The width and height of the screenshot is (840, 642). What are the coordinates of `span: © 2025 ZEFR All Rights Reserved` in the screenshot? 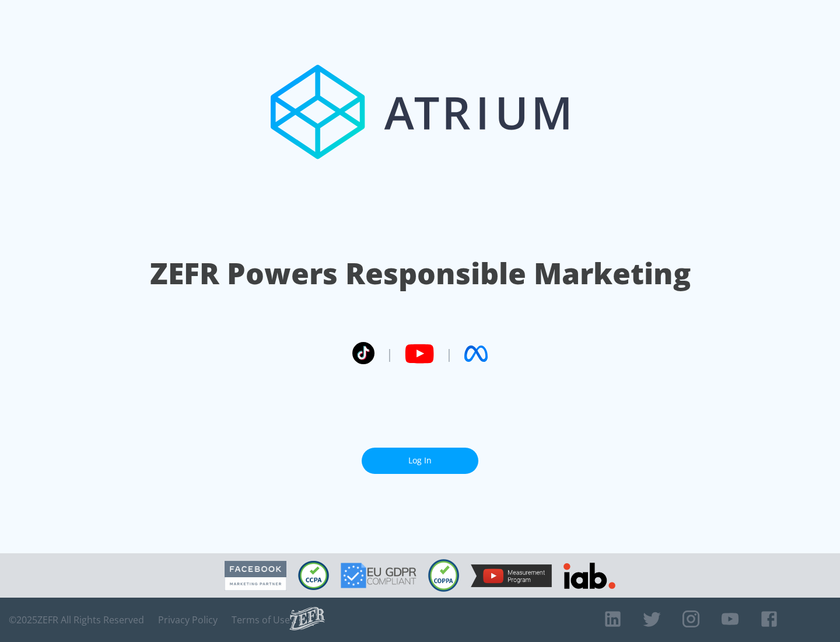 It's located at (76, 620).